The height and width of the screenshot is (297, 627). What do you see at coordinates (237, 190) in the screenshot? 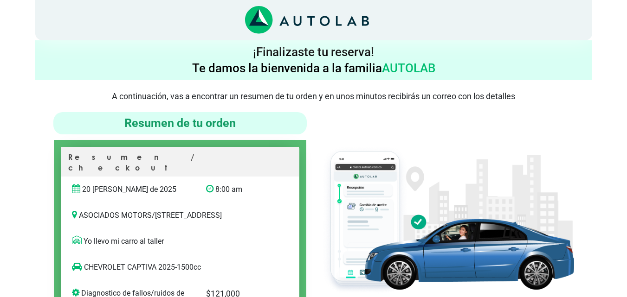
I see `p: 8:00 am` at bounding box center [237, 190].